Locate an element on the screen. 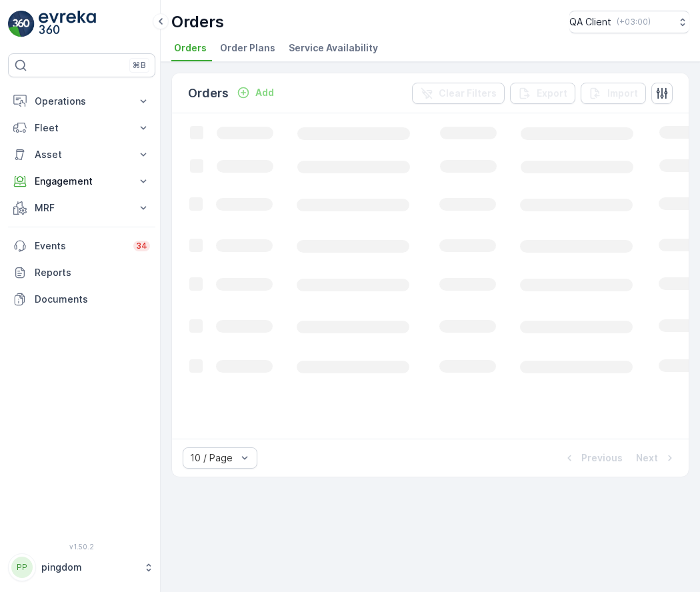 The width and height of the screenshot is (700, 592). p: pingdom is located at coordinates (89, 567).